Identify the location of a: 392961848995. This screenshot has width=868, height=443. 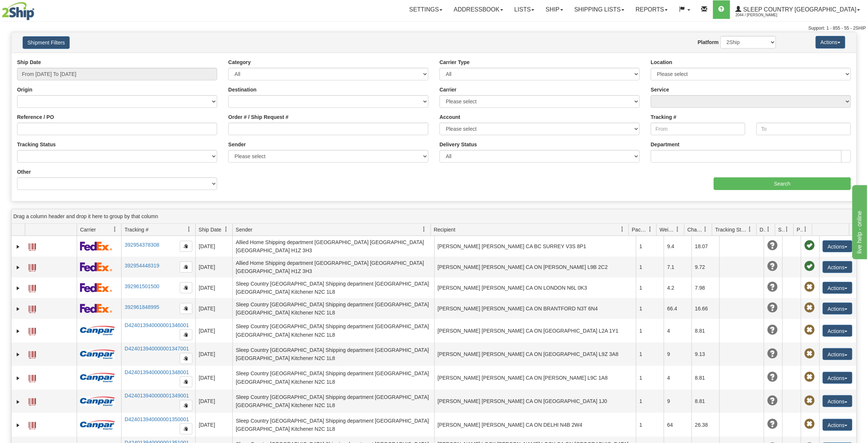
(142, 307).